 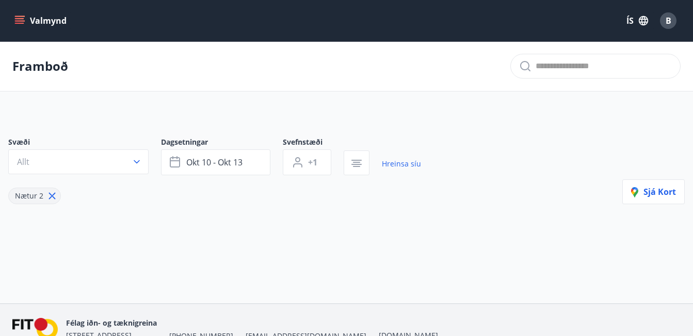 What do you see at coordinates (29, 195) in the screenshot?
I see `span: Nætur 2` at bounding box center [29, 195].